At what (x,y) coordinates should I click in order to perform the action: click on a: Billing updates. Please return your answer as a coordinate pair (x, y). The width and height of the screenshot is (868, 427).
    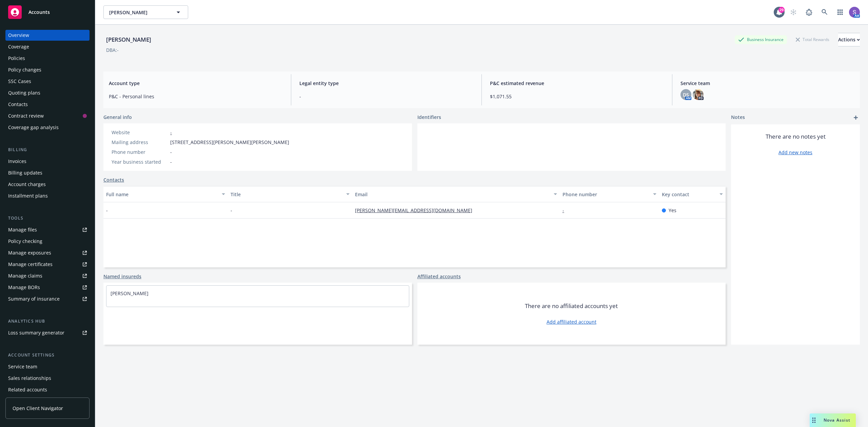
    Looking at the image, I should click on (48, 173).